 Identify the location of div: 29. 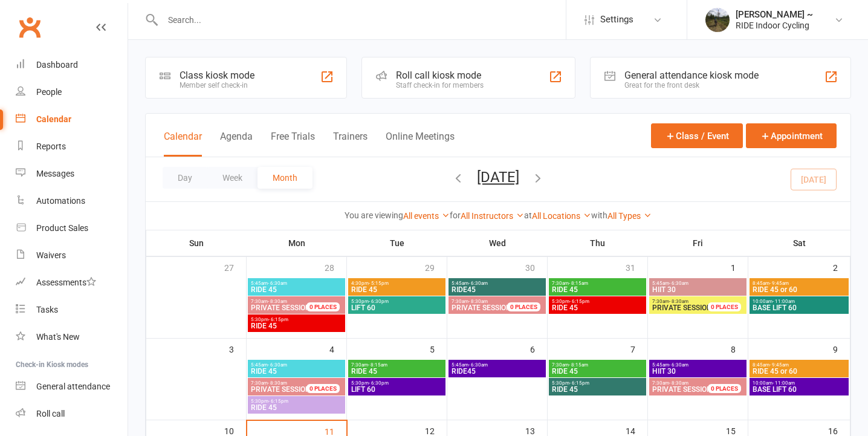
(436, 267).